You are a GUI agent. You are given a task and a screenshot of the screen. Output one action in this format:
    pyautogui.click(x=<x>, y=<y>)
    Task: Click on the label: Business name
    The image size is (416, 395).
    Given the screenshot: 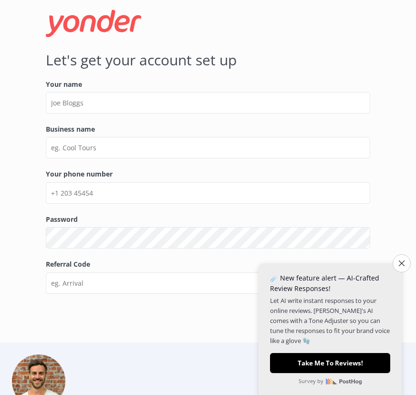 What is the action you would take?
    pyautogui.click(x=208, y=129)
    